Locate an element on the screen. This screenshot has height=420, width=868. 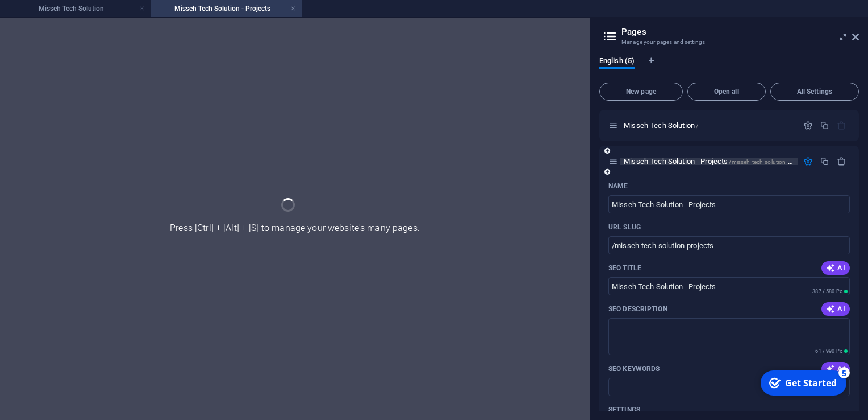
span: New page is located at coordinates (641, 92).